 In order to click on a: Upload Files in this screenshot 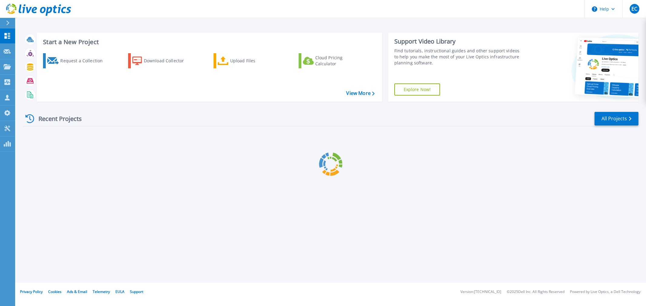, I will do `click(247, 61)`.